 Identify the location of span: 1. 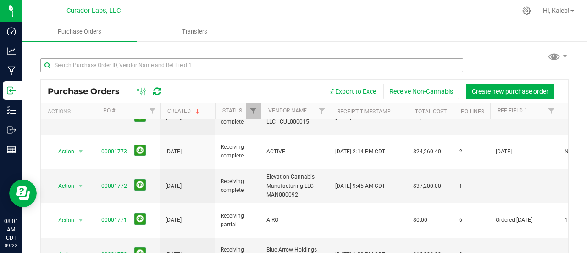
(472, 186).